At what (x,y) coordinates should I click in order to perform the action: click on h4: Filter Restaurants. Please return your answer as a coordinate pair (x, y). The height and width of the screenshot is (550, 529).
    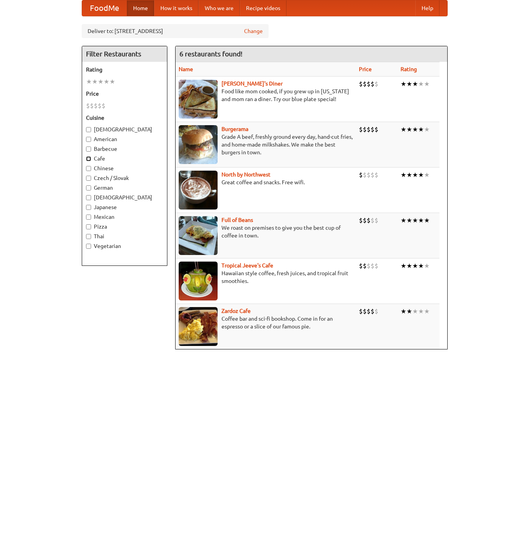
    Looking at the image, I should click on (124, 54).